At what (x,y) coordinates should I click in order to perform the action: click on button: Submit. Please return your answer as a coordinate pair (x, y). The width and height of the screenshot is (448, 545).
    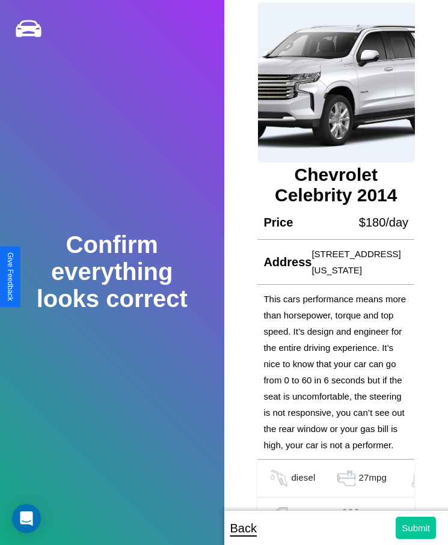
    Looking at the image, I should click on (415, 527).